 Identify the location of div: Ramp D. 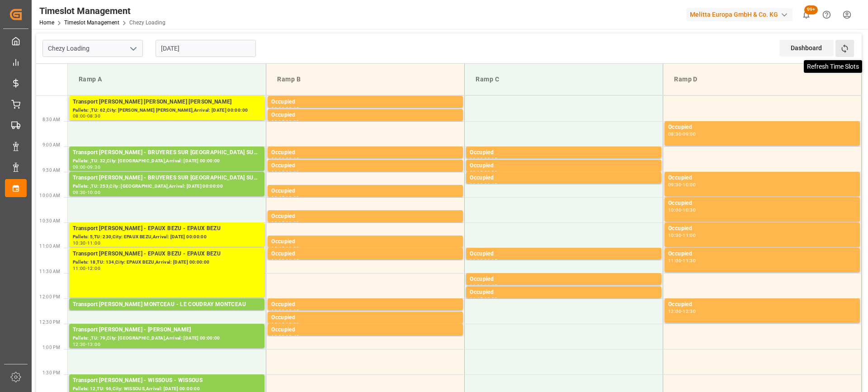
(763, 79).